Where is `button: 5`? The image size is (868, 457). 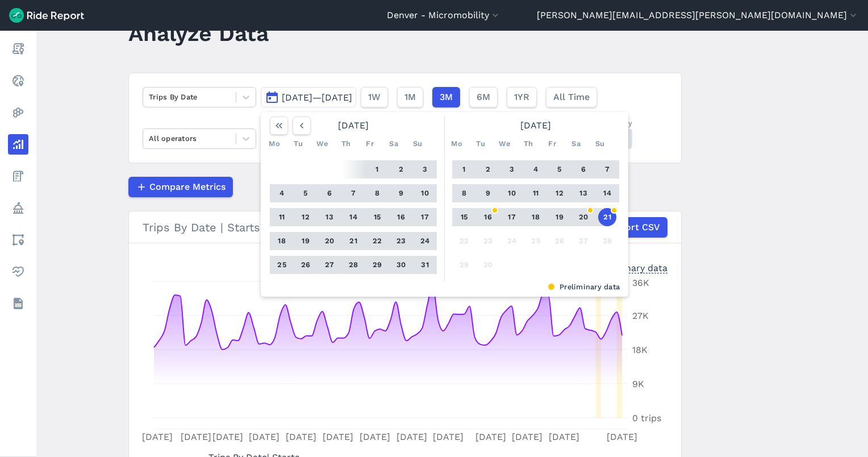 button: 5 is located at coordinates (306, 193).